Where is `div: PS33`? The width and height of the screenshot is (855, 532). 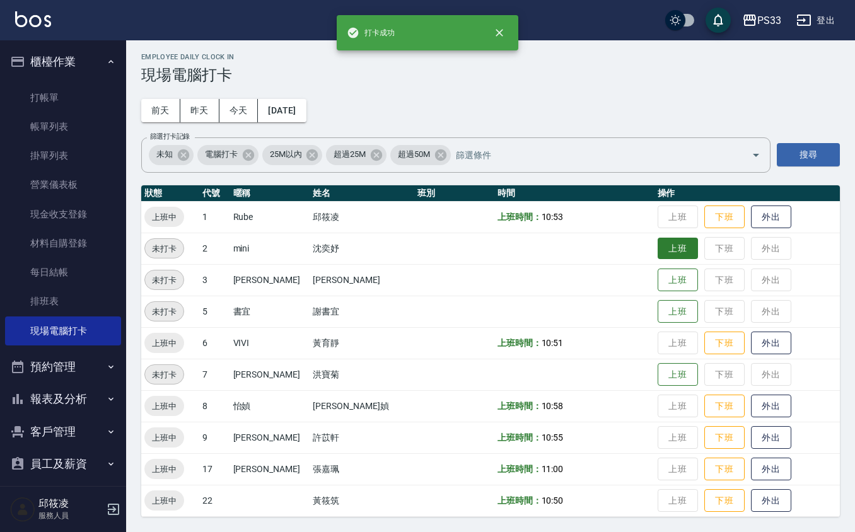 div: PS33 is located at coordinates (769, 20).